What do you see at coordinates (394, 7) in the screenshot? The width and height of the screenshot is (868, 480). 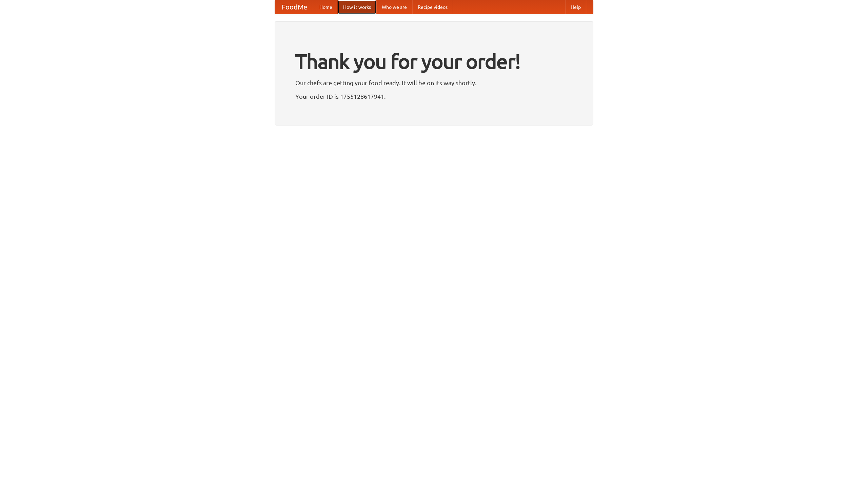 I see `a: Who we are` at bounding box center [394, 7].